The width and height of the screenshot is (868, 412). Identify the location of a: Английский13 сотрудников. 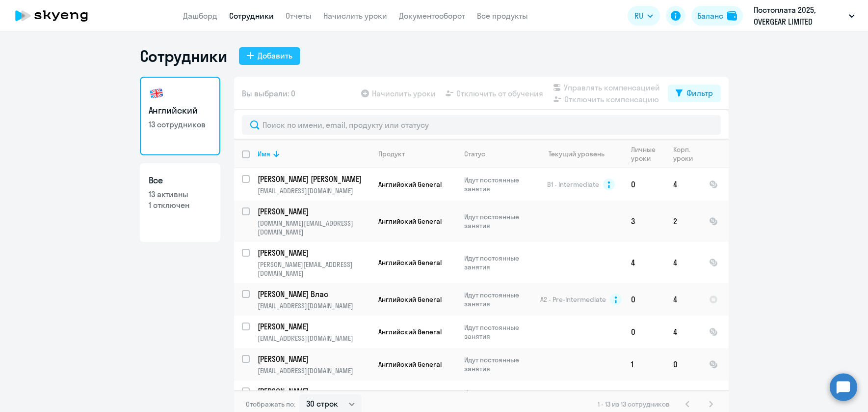
(180, 116).